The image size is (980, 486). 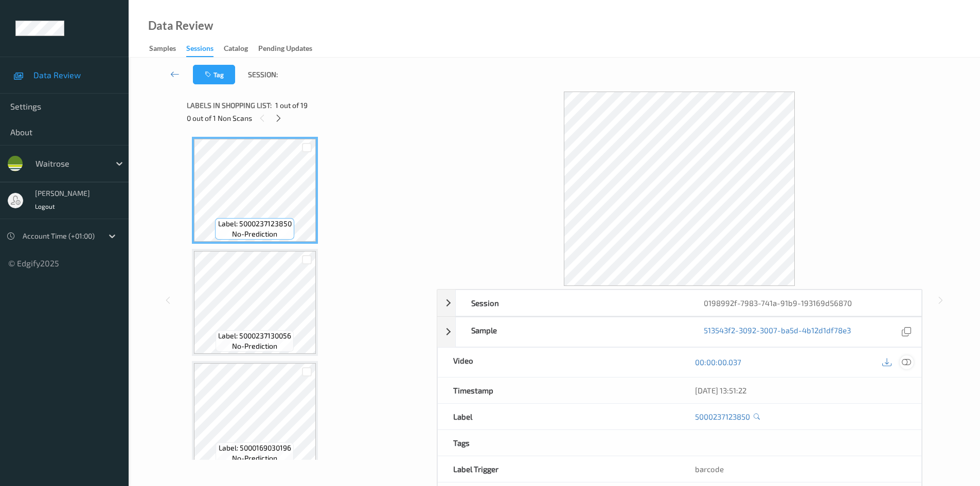 I want to click on a: Sessions, so click(x=204, y=49).